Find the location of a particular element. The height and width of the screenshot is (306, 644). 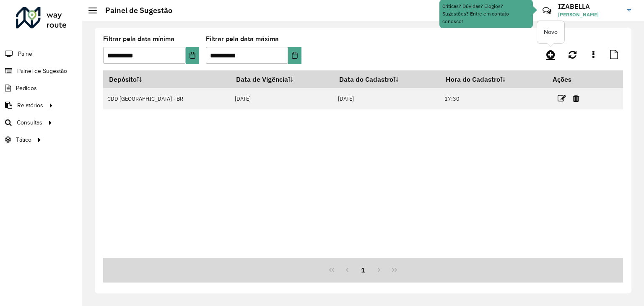

span: Pedidos is located at coordinates (26, 88).